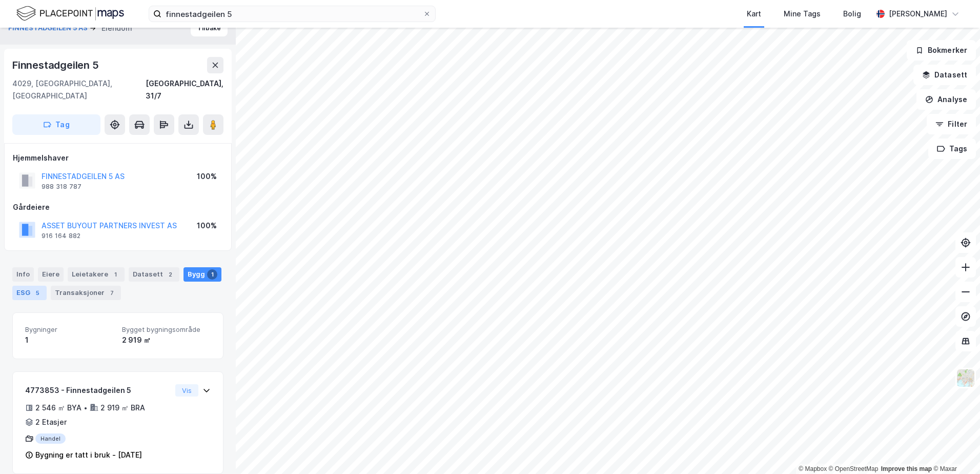 Image resolution: width=980 pixels, height=474 pixels. Describe the element at coordinates (38, 293) in the screenshot. I see `div: 5` at that location.